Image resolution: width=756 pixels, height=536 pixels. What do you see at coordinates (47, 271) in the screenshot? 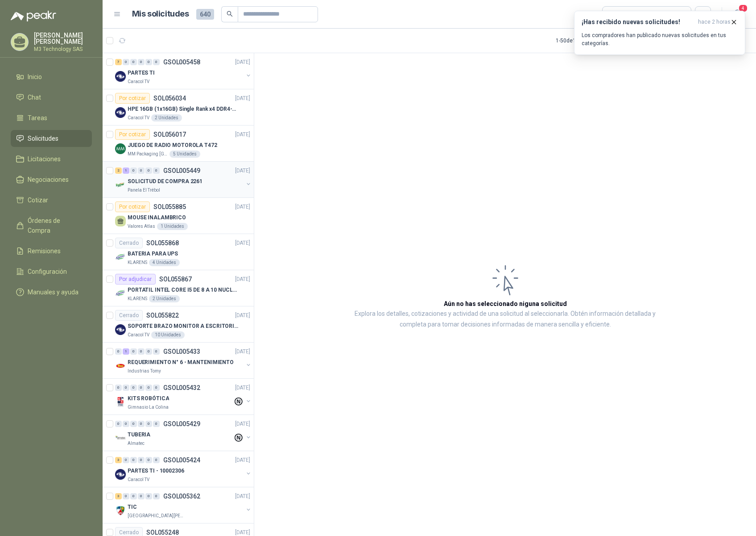
I see `span: Configuración` at bounding box center [47, 271].